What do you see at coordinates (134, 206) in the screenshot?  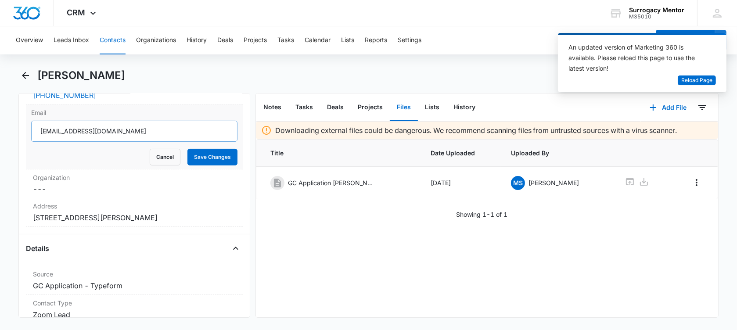 I see `label: Address` at bounding box center [134, 206].